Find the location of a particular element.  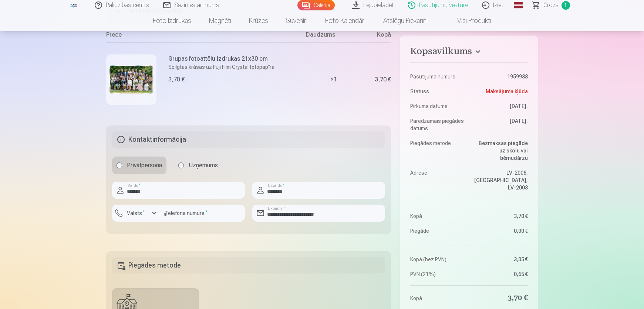

a: Visi produkti is located at coordinates (468, 21).